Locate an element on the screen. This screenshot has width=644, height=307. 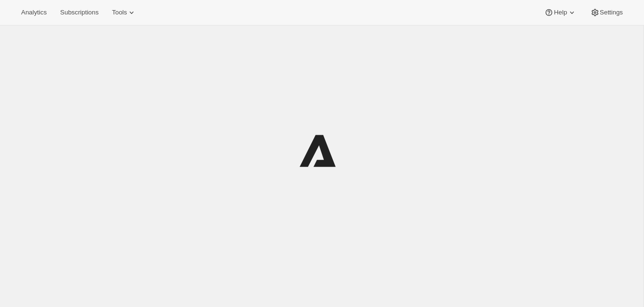
button: Subscriptions is located at coordinates (79, 13).